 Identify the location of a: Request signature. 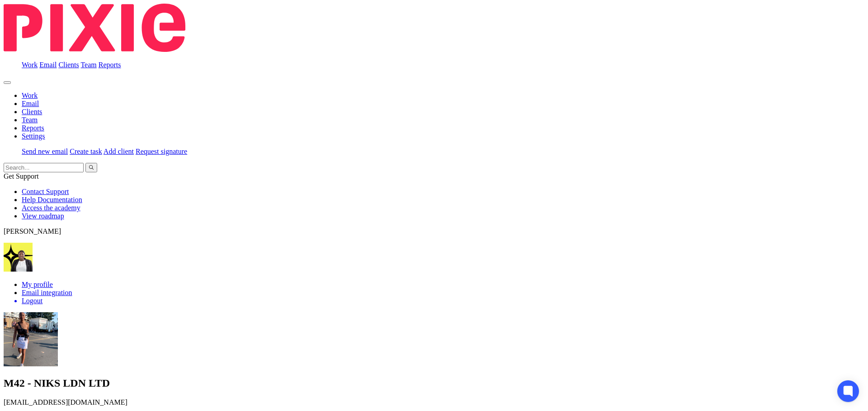
(161, 151).